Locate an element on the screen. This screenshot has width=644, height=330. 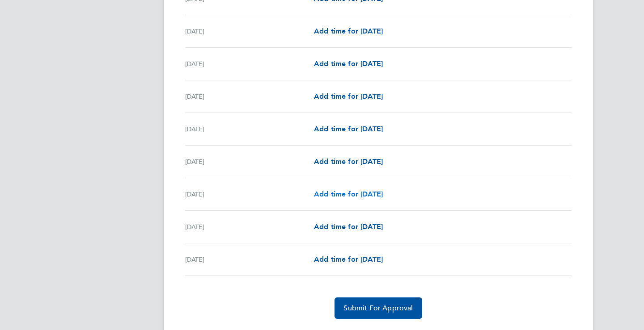
span: Submit For Approval is located at coordinates (378, 308).